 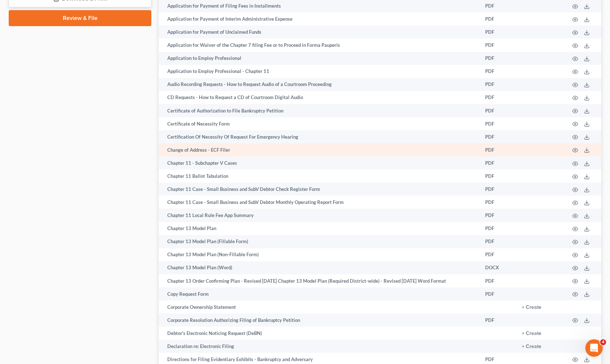 What do you see at coordinates (319, 215) in the screenshot?
I see `td: Chapter 11 Local Rule Fee App Summary` at bounding box center [319, 215].